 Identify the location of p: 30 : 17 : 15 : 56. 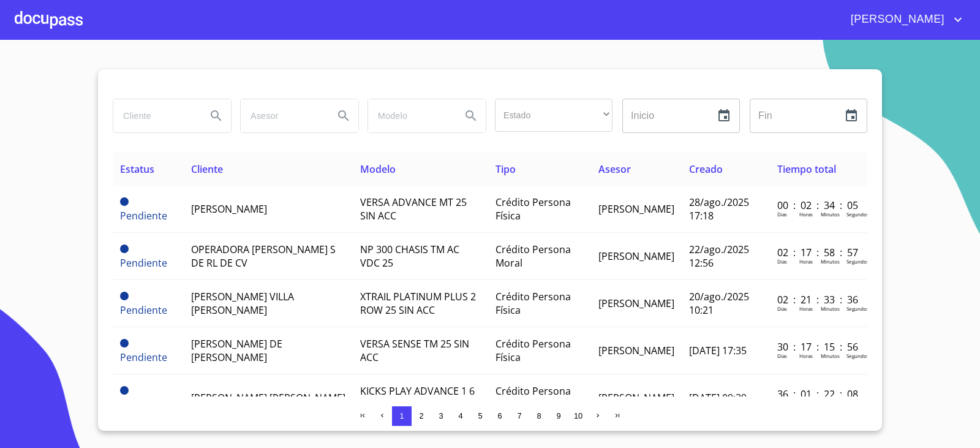
(818, 347).